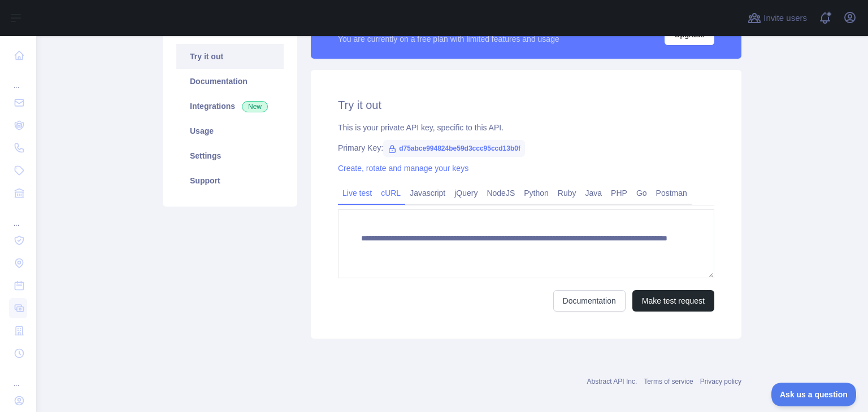 This screenshot has width=868, height=412. Describe the element at coordinates (594, 193) in the screenshot. I see `a: Java` at that location.